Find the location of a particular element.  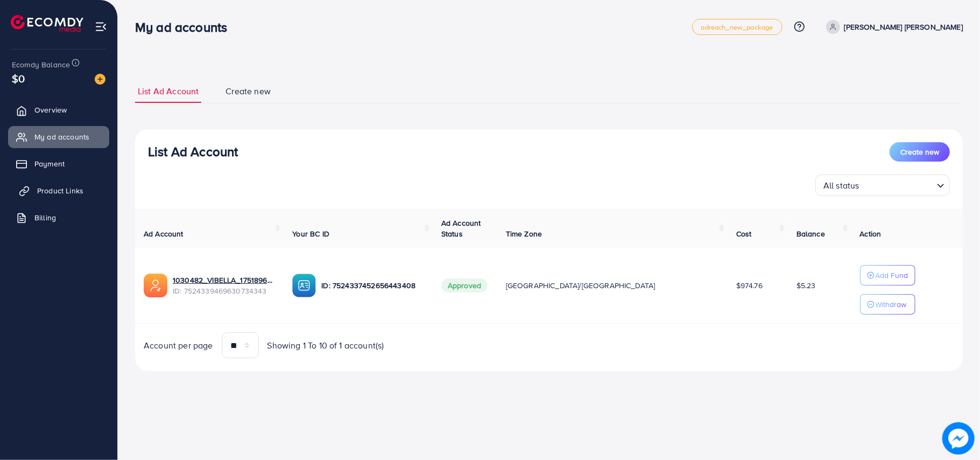

span: Showing 1 To 10 of 1 account(s) is located at coordinates (326, 345).